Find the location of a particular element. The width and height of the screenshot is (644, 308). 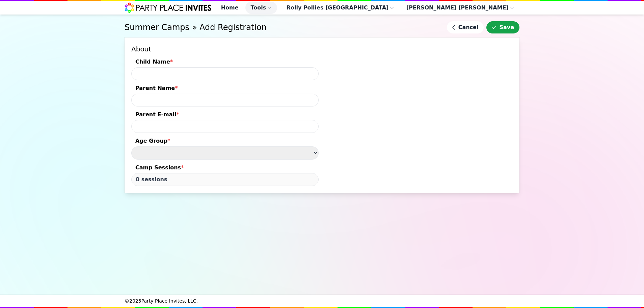

div: Tools is located at coordinates (262, 8).